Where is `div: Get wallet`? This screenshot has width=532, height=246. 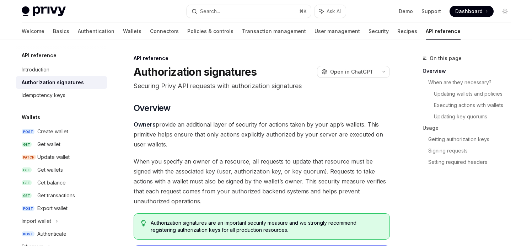 div: Get wallet is located at coordinates (49, 144).